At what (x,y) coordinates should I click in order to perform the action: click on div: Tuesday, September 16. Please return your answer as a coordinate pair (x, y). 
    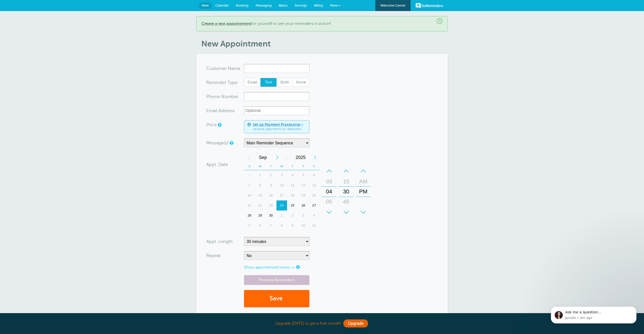
    Looking at the image, I should click on (271, 196).